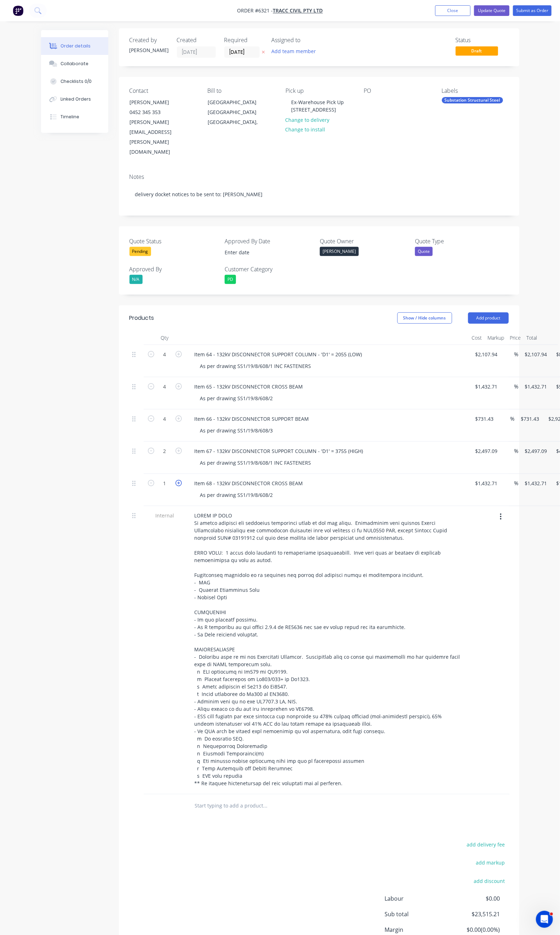 Image resolution: width=560 pixels, height=935 pixels. What do you see at coordinates (75, 46) in the screenshot?
I see `button: Order details` at bounding box center [75, 46].